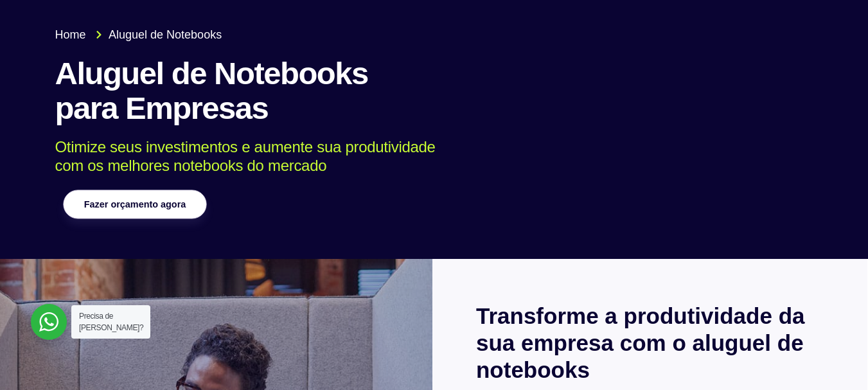 The height and width of the screenshot is (390, 868). I want to click on div: Widget de chat, so click(836, 359).